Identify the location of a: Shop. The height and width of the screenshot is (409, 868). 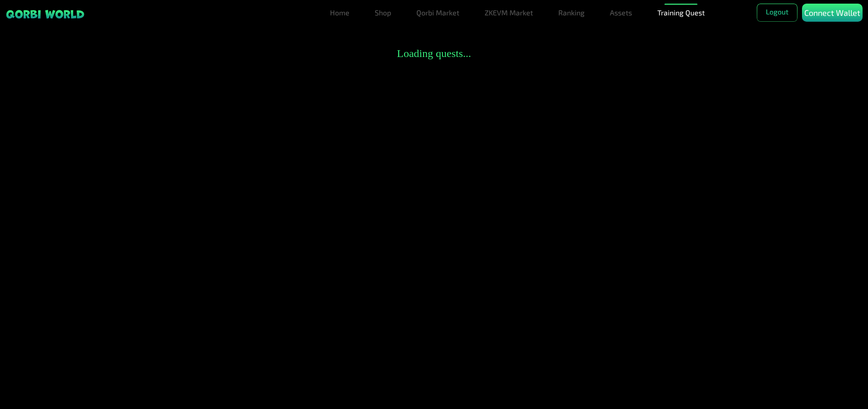
(383, 13).